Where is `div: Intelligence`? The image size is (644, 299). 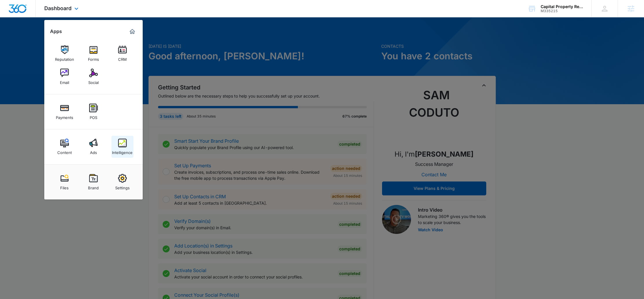 div: Intelligence is located at coordinates (123, 151).